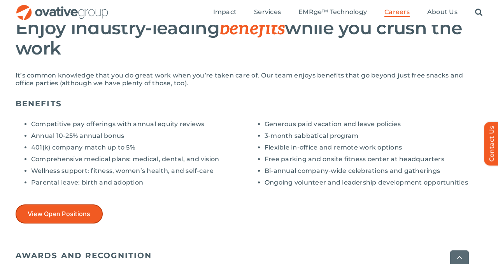  I want to click on li: Flexible in-office and remote work options, so click(373, 147).